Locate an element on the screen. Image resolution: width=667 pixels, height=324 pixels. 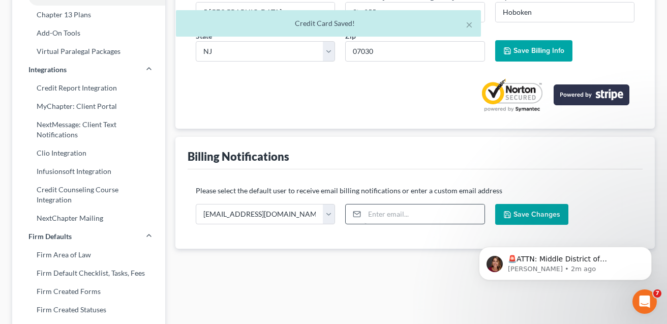
a: Firm Defaults is located at coordinates (88, 236).